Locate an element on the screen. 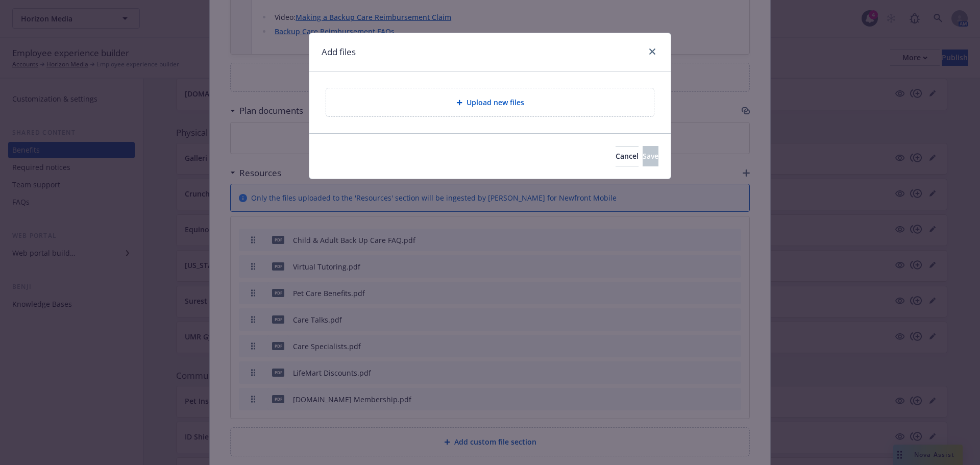 The height and width of the screenshot is (465, 980). h1: Add files is located at coordinates (338, 52).